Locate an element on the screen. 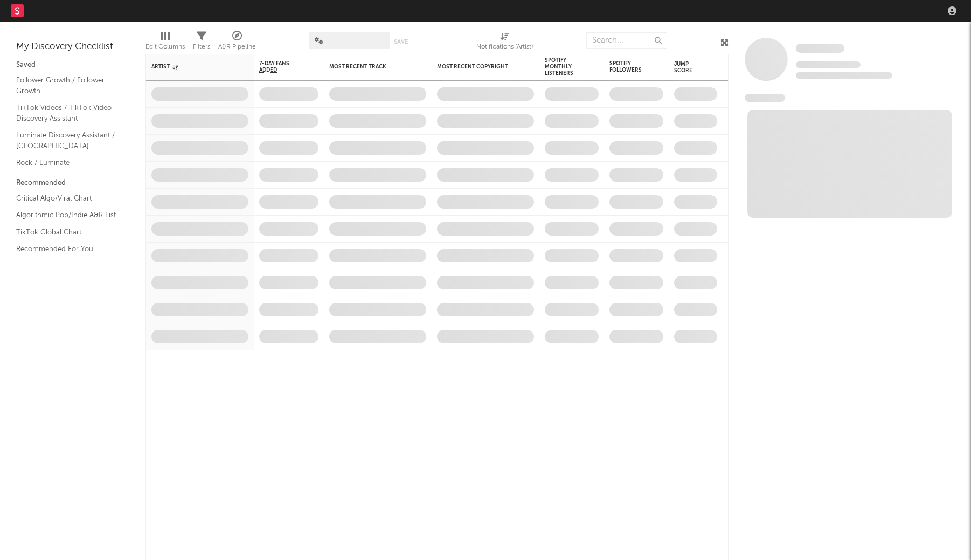 The image size is (971, 560). input: Search... is located at coordinates (626, 40).